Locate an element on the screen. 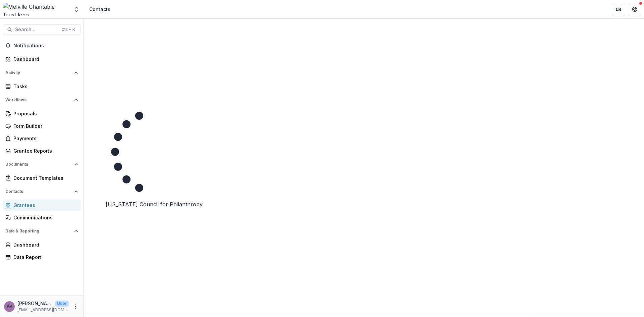 The width and height of the screenshot is (644, 317). button: Open entity switcher is located at coordinates (77, 9).